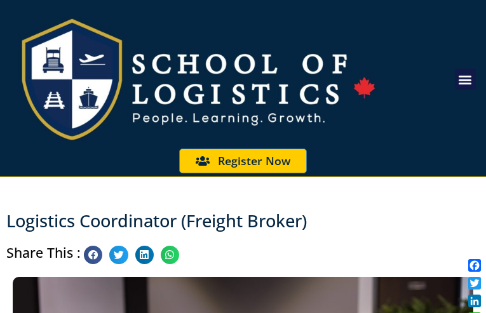 This screenshot has width=486, height=313. What do you see at coordinates (118, 255) in the screenshot?
I see `div: Share on twitter` at bounding box center [118, 255].